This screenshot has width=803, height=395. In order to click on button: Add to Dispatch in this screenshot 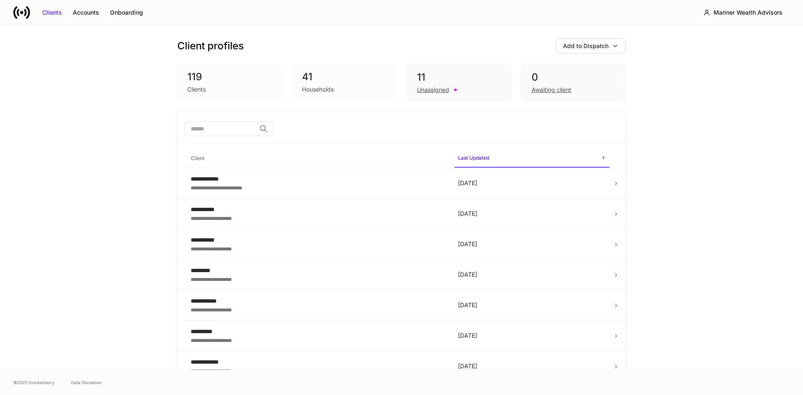, I will do `click(590, 46)`.